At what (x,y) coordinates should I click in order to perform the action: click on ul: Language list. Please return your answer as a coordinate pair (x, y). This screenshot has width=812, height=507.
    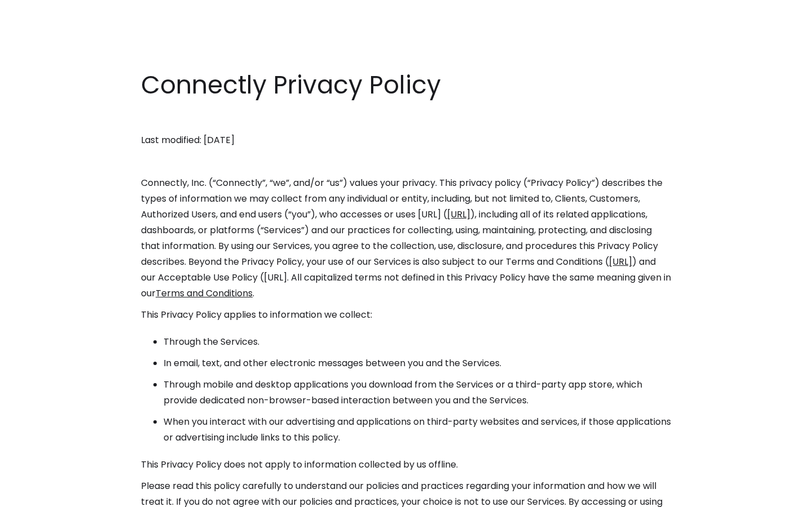
    Looking at the image, I should click on (45, 495).